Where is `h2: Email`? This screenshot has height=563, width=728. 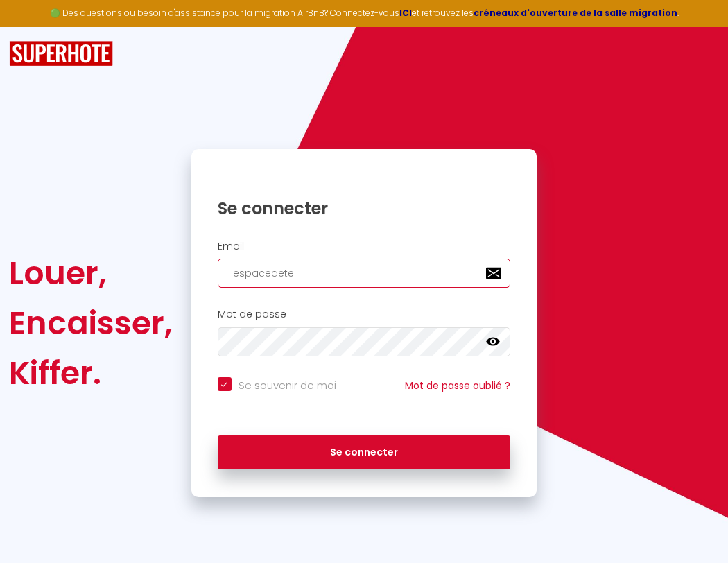
h2: Email is located at coordinates (364, 246).